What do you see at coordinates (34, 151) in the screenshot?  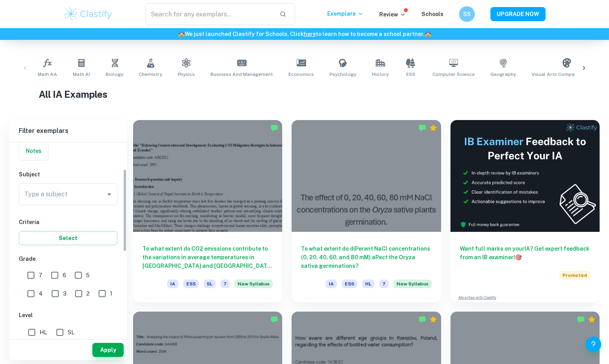 I see `button: Notes` at bounding box center [34, 151].